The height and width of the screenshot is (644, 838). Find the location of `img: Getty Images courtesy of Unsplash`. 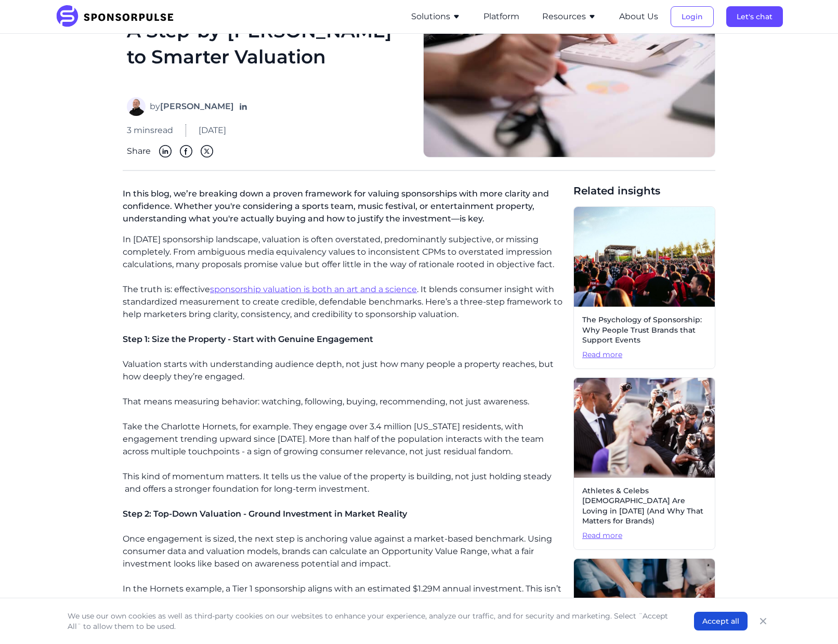

img: Getty Images courtesy of Unsplash is located at coordinates (644, 428).